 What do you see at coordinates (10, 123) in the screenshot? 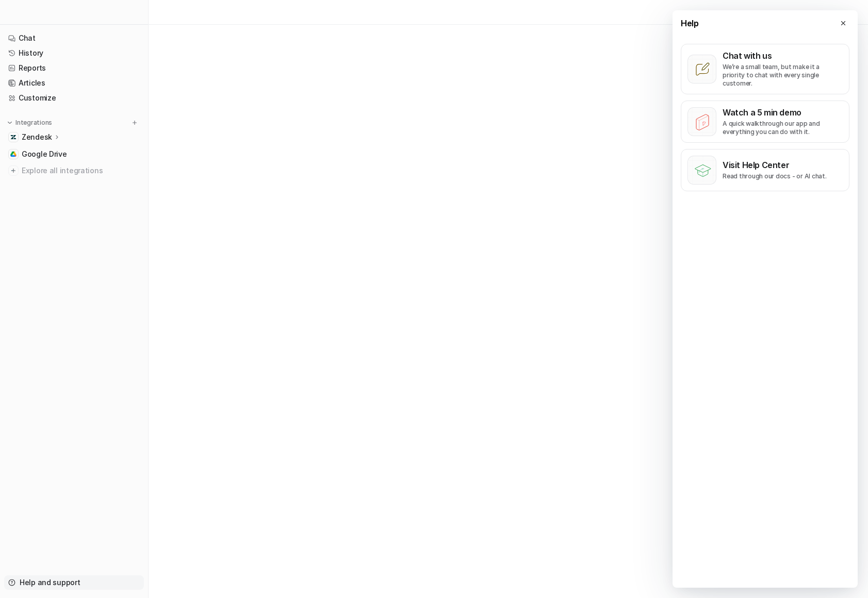
I see `img: expand menu` at bounding box center [10, 123].